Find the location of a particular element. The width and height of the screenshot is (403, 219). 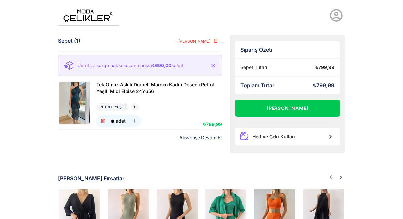

input: adet is located at coordinates (112, 121).